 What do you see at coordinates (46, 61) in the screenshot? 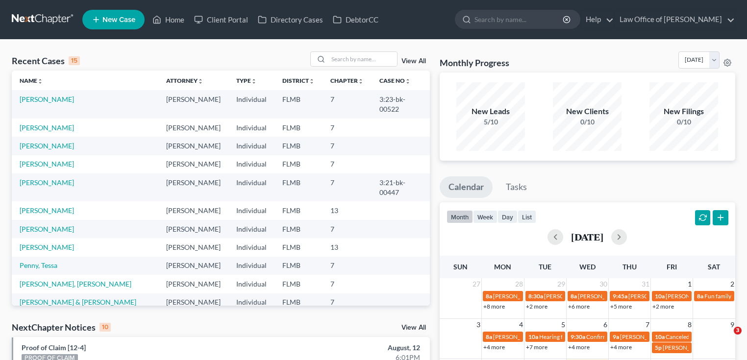
I see `div: Recent Cases` at bounding box center [46, 61].